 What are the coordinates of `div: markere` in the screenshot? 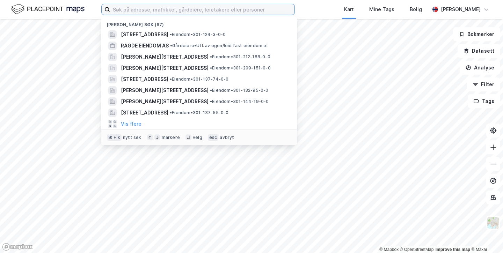 It's located at (171, 138).